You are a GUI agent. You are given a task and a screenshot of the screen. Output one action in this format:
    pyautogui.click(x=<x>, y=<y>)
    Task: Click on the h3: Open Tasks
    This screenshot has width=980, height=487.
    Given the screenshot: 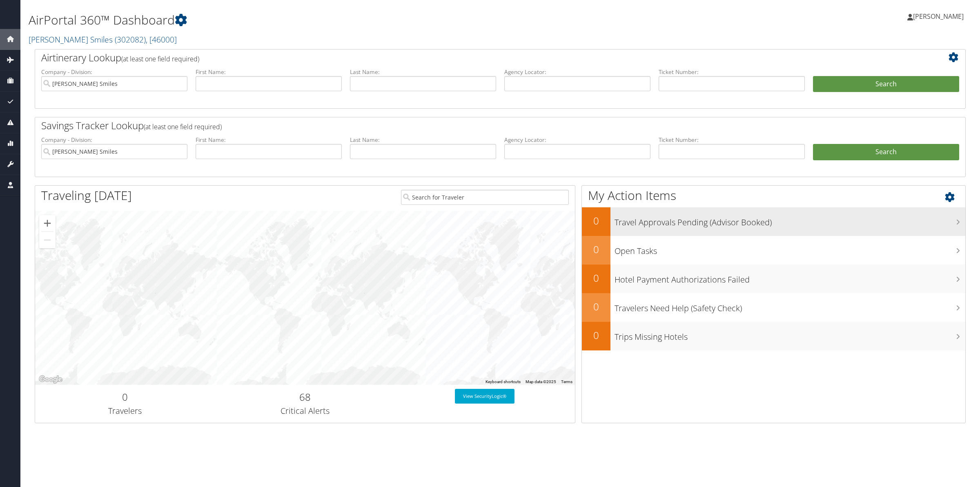 What is the action you would take?
    pyautogui.click(x=790, y=249)
    